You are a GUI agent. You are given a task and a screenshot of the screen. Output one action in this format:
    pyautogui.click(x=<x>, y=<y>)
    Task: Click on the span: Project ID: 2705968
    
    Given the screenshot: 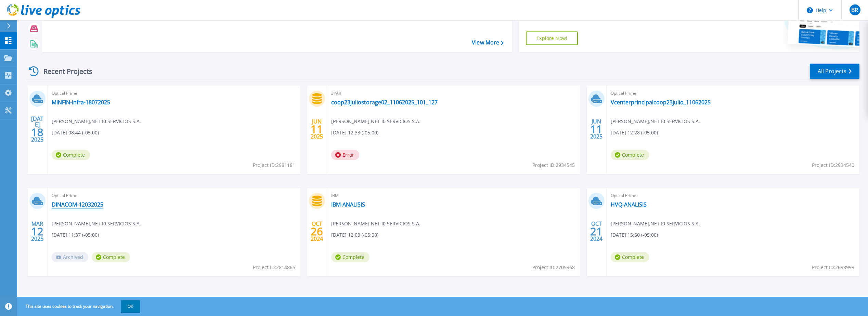 What is the action you would take?
    pyautogui.click(x=554, y=268)
    